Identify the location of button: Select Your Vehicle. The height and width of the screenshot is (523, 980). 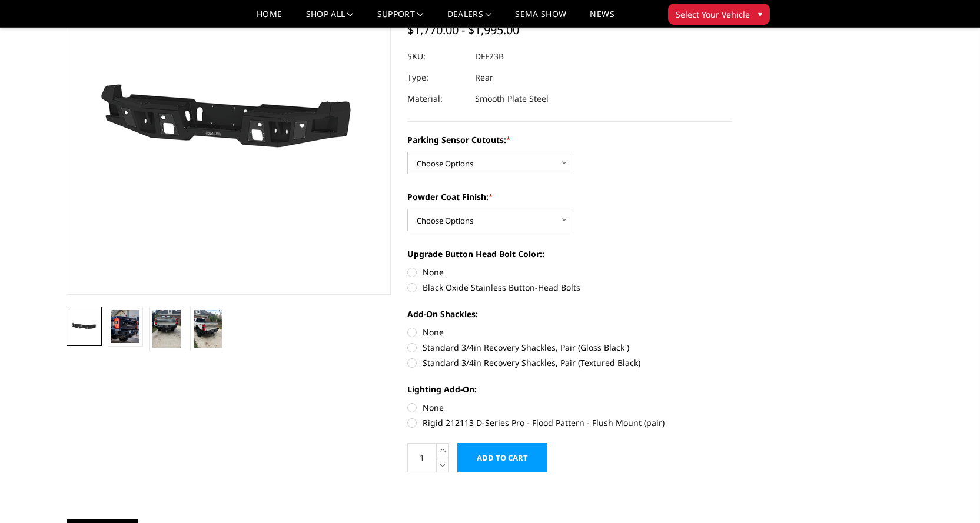
(719, 14).